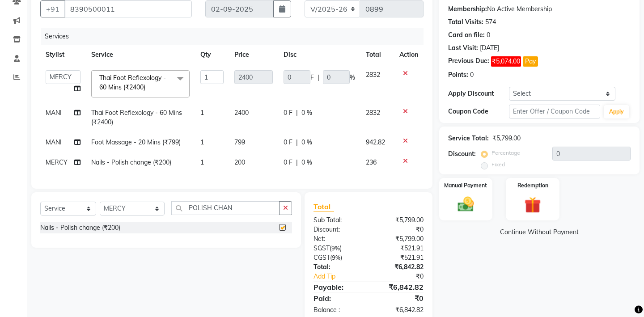  I want to click on span: Nails - Polish change (₹200), so click(131, 162).